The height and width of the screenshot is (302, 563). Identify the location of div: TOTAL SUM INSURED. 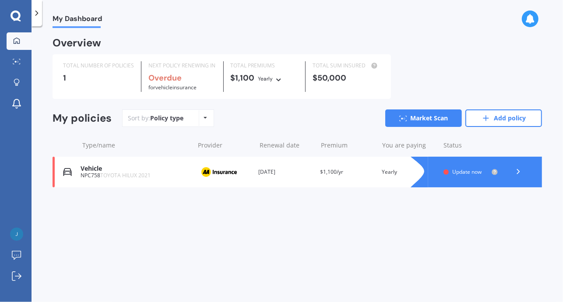
(346, 66).